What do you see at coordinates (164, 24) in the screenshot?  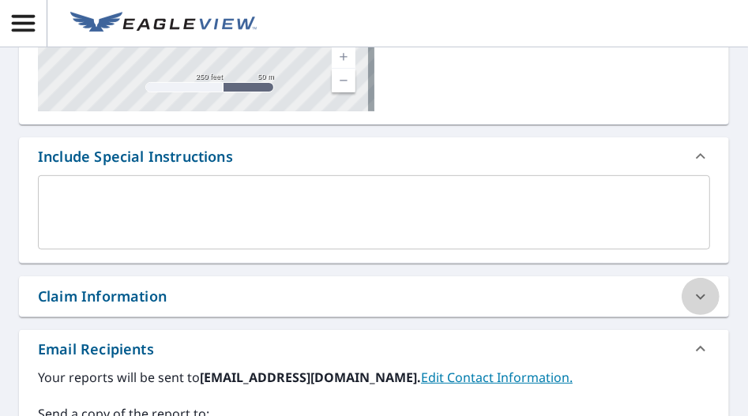 I see `img: EV Logo` at bounding box center [164, 24].